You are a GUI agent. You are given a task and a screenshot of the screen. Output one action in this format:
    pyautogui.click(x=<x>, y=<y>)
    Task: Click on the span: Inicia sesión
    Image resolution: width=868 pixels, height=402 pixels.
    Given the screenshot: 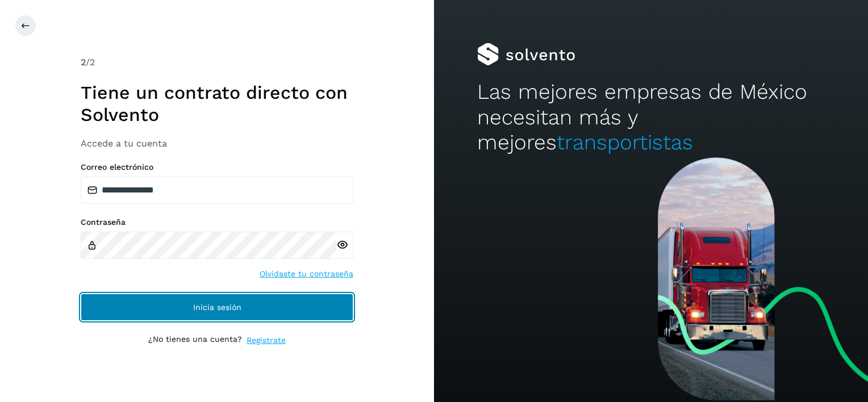 What is the action you would take?
    pyautogui.click(x=217, y=307)
    